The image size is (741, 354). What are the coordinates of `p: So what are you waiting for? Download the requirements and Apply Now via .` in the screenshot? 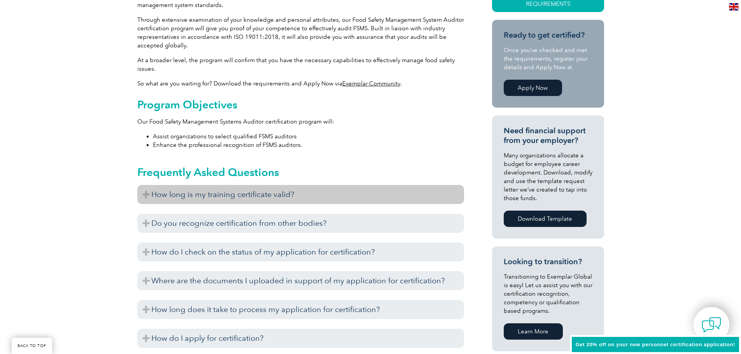 It's located at (300, 84).